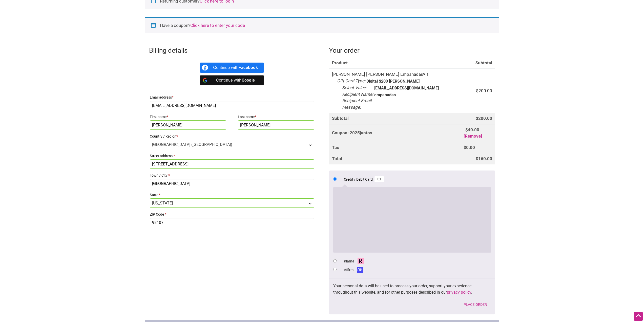  Describe the element at coordinates (459, 292) in the screenshot. I see `a: privacy policy` at that location.